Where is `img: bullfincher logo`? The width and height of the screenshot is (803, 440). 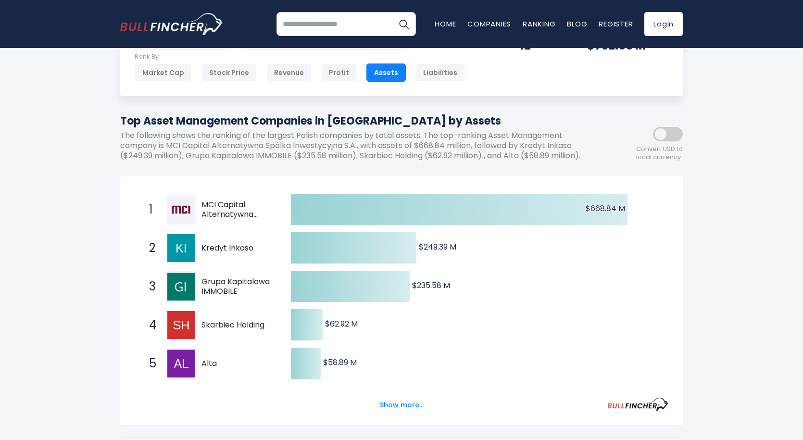
img: bullfincher logo is located at coordinates (172, 24).